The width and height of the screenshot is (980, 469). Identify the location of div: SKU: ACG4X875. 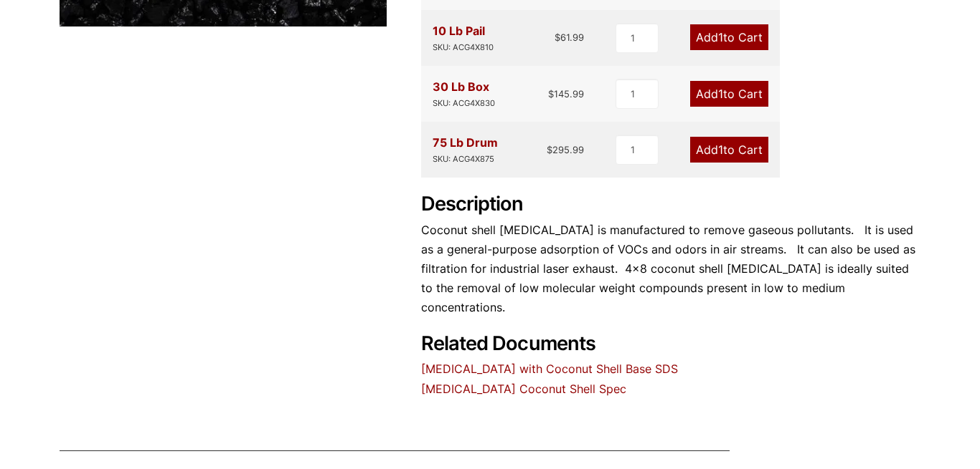
(465, 159).